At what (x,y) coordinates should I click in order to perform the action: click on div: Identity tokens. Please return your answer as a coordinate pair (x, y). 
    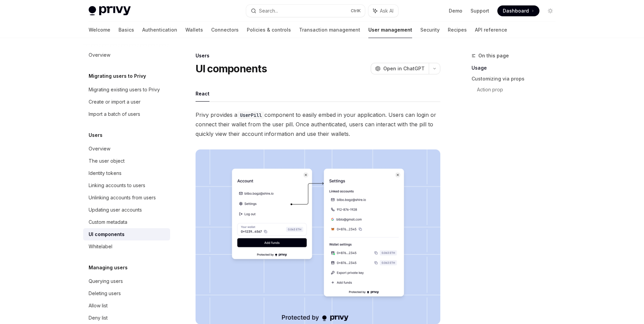
    Looking at the image, I should click on (105, 173).